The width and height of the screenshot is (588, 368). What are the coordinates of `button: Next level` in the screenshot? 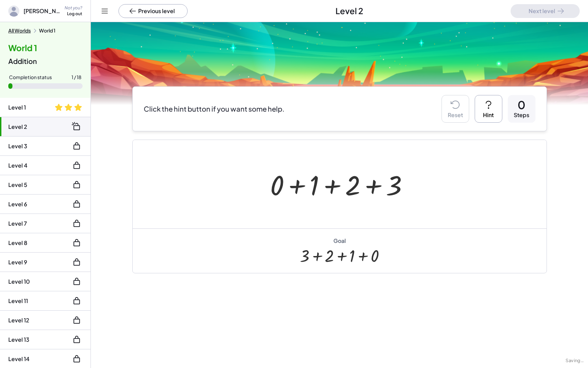 It's located at (545, 11).